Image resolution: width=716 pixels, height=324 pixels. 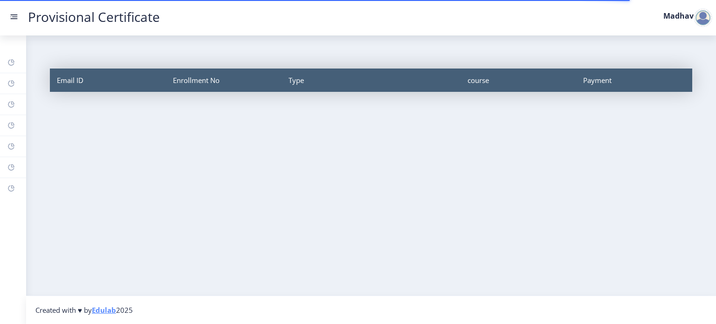 I want to click on div: Email ID, so click(x=108, y=80).